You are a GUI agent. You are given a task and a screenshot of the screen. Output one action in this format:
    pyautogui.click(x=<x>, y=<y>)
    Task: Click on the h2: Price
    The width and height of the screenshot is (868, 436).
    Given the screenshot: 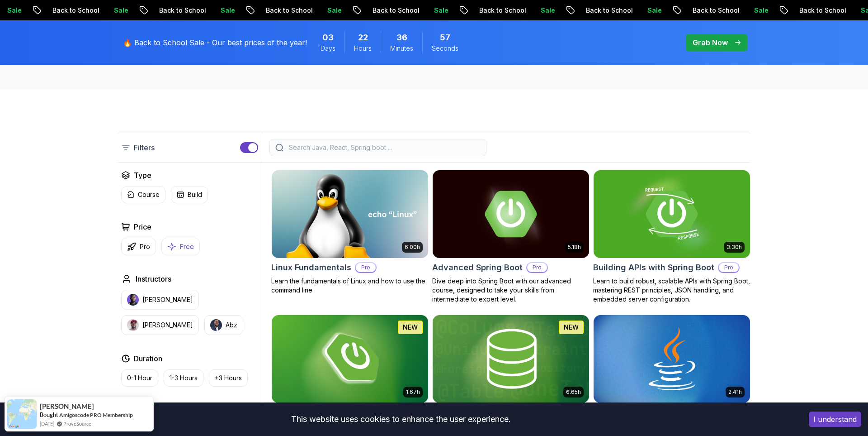 What is the action you would take?
    pyautogui.click(x=142, y=227)
    